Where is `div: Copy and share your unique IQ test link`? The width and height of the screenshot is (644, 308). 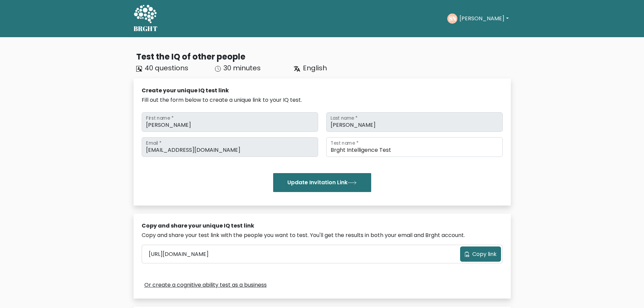
div: Copy and share your unique IQ test link is located at coordinates (322, 226).